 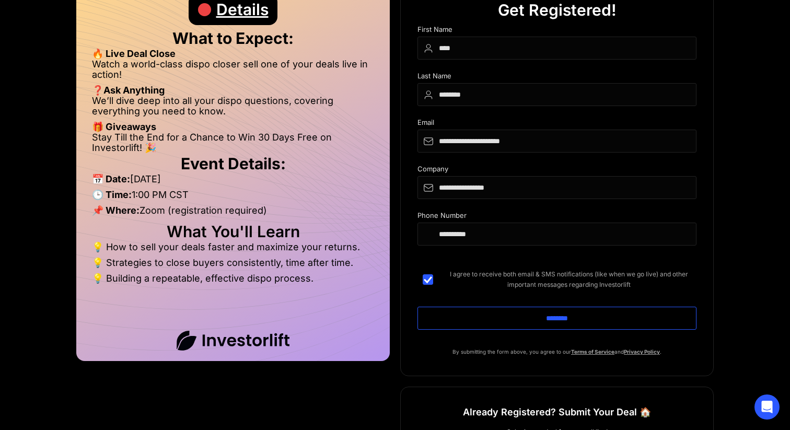 What do you see at coordinates (124, 126) in the screenshot?
I see `strong: 🎁 Giveaways` at bounding box center [124, 126].